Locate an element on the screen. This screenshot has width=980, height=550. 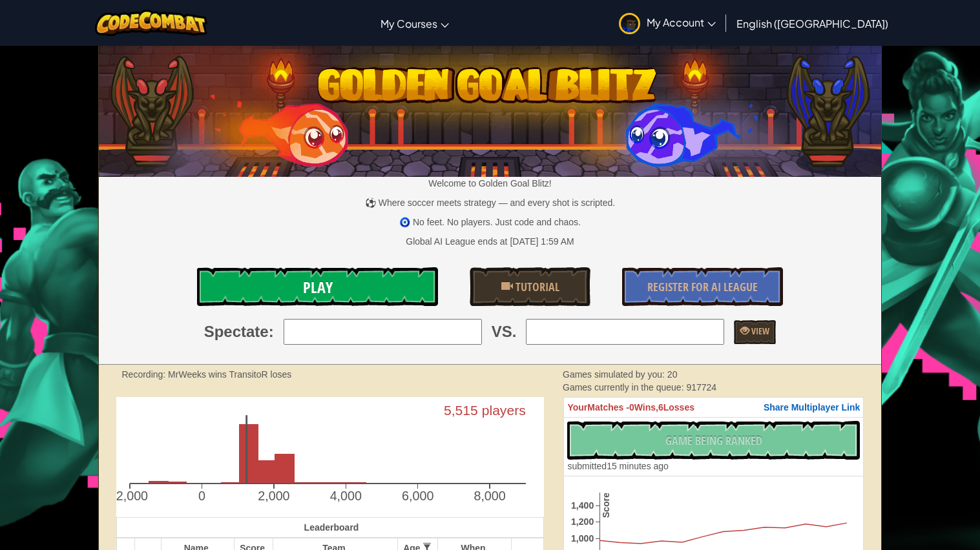
text: 5,515 players is located at coordinates (485, 412).